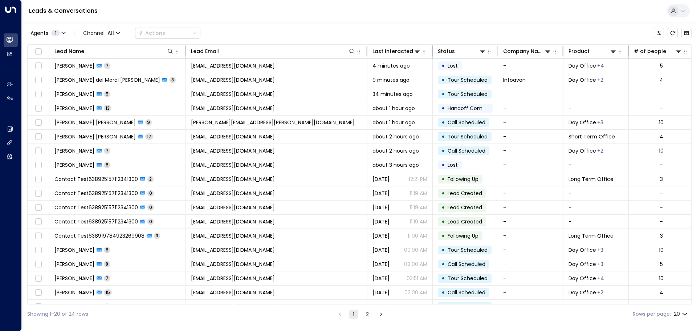 Image resolution: width=697 pixels, height=331 pixels. What do you see at coordinates (396, 151) in the screenshot?
I see `span: about 2 hours ago` at bounding box center [396, 151].